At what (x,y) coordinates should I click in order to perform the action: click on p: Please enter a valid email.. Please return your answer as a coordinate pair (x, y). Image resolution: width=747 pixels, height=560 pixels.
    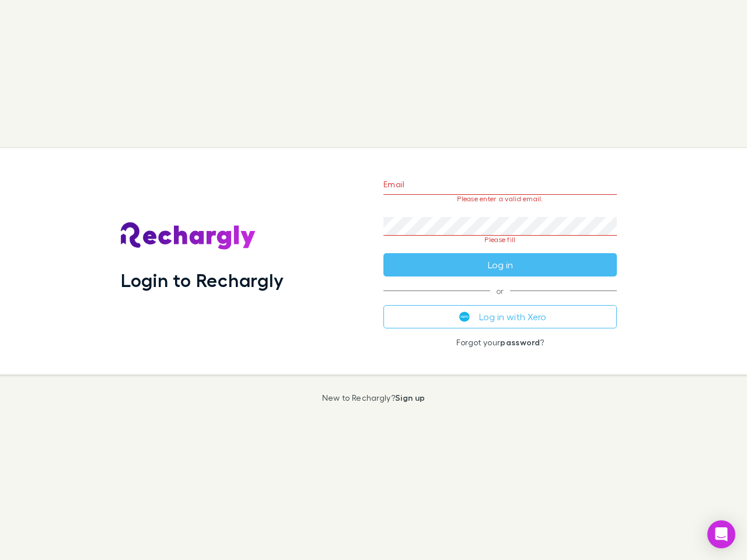
    Looking at the image, I should click on (500, 199).